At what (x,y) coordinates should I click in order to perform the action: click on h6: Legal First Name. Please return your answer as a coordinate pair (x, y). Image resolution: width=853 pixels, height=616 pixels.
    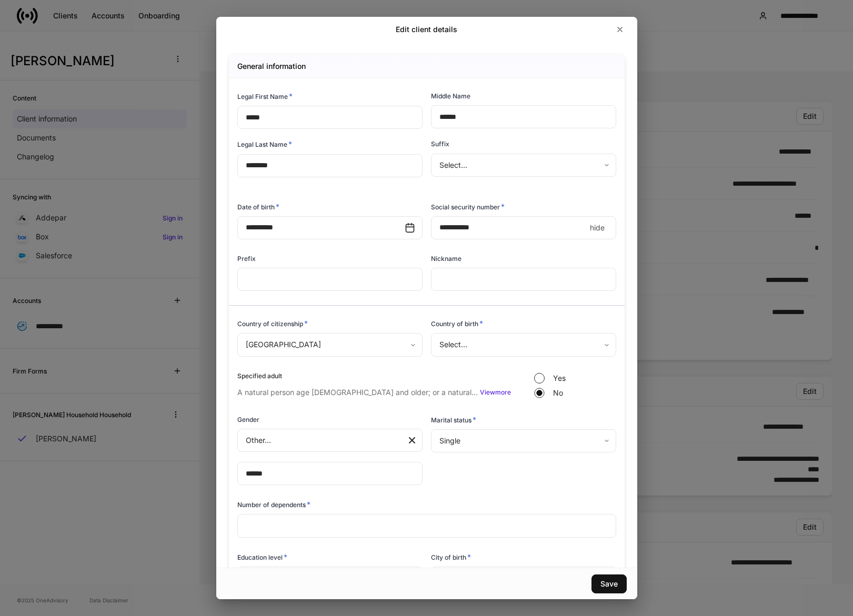
    Looking at the image, I should click on (265, 96).